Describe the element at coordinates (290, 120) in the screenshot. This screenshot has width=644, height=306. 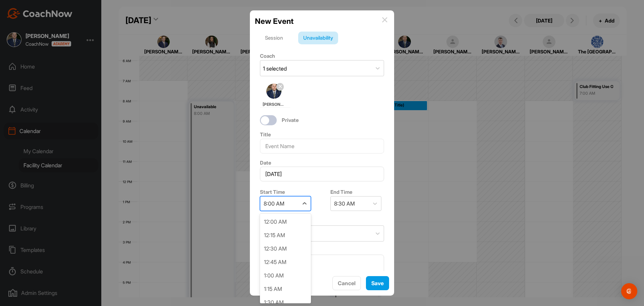
I see `label: Private` at that location.